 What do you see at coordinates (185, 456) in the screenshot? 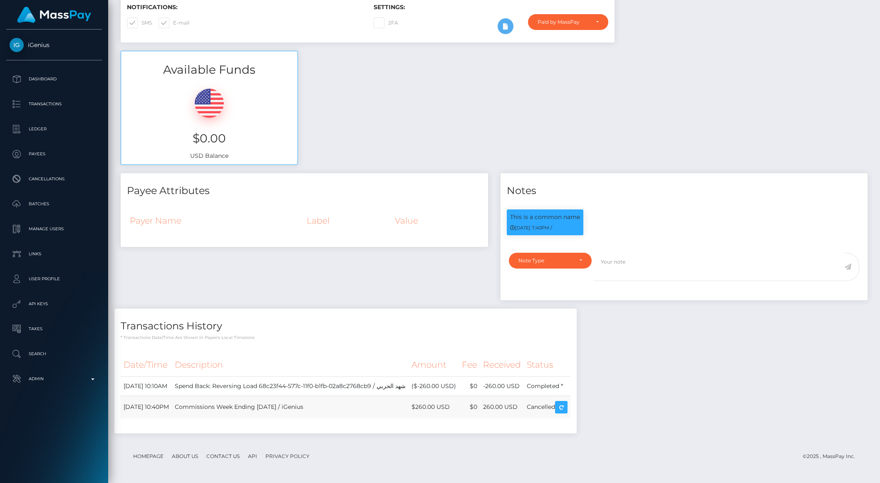
I see `a: About Us` at bounding box center [185, 456].